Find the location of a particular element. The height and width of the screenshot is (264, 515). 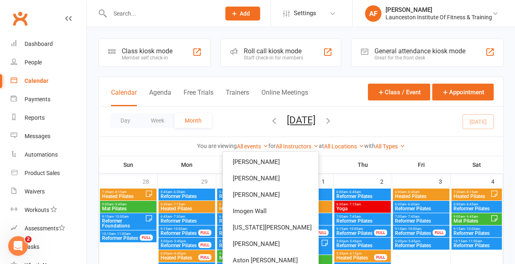

a: Messages is located at coordinates (48, 136).